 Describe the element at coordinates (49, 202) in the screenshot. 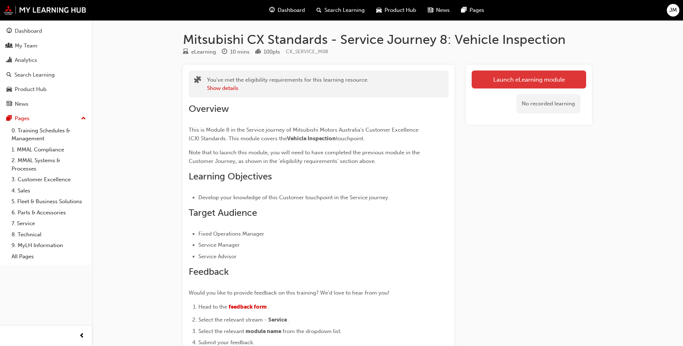

I see `a: 5. Fleet & Business Solutions` at that location.